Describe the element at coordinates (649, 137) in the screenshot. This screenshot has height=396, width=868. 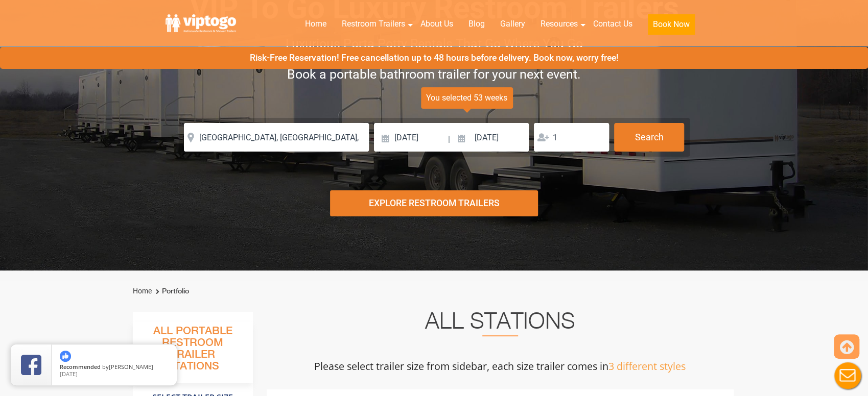
I see `button: Search` at that location.